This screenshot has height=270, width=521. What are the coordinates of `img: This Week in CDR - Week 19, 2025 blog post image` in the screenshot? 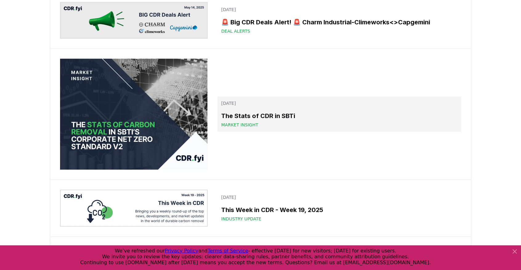 It's located at (134, 208).